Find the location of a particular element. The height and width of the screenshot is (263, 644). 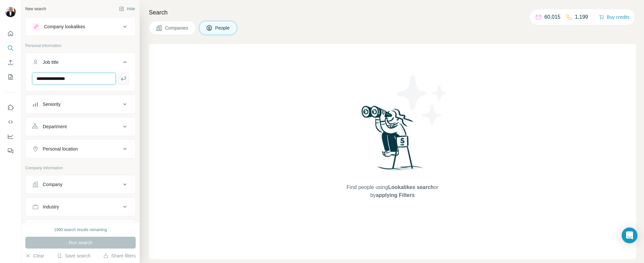

button: Use Surfe API is located at coordinates (11, 122).